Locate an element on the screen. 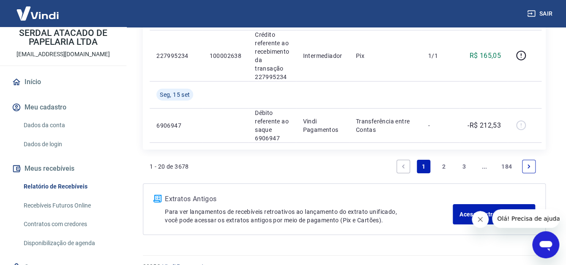 This screenshot has height=265, width=566. p: Transferência entre Contas is located at coordinates (385, 125).